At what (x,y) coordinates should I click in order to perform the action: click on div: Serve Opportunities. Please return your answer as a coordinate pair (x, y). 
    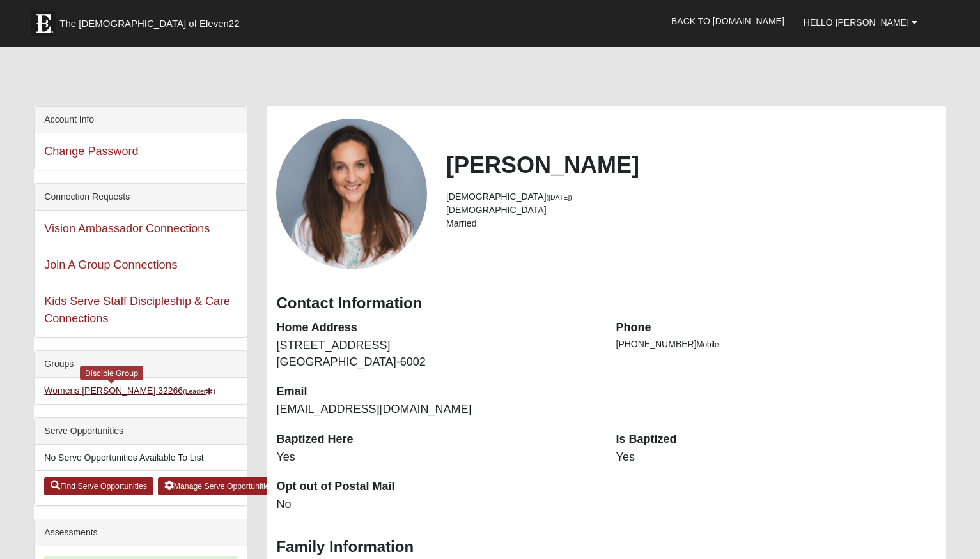
    Looking at the image, I should click on (140, 432).